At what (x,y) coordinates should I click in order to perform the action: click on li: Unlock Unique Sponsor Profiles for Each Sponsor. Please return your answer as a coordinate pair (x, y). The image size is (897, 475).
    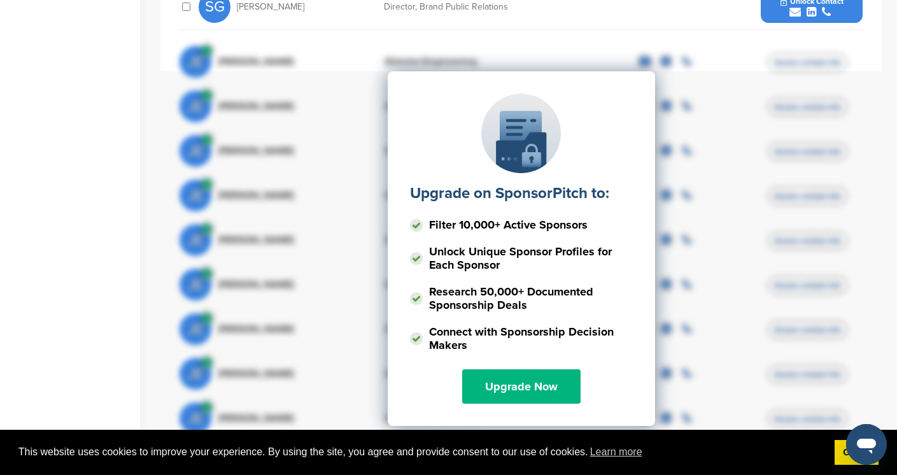
    Looking at the image, I should click on (521, 258).